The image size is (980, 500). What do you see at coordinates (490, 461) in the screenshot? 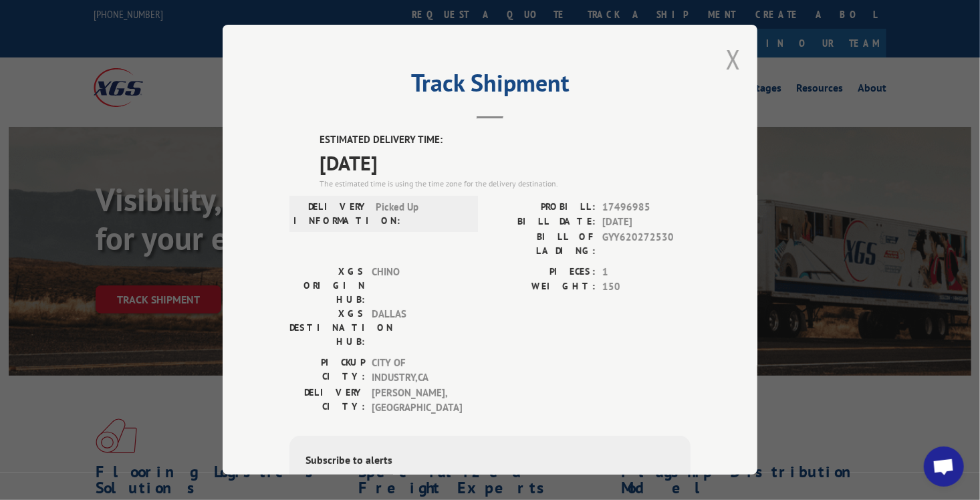
I see `div: Subscribe to alerts` at bounding box center [490, 461].